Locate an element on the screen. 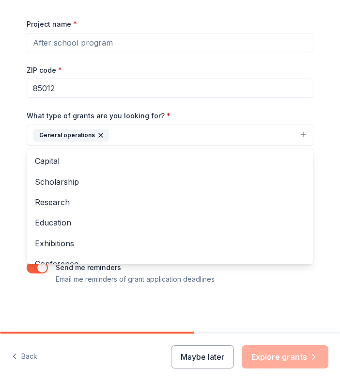 This screenshot has height=384, width=340. span: Capital is located at coordinates (170, 161).